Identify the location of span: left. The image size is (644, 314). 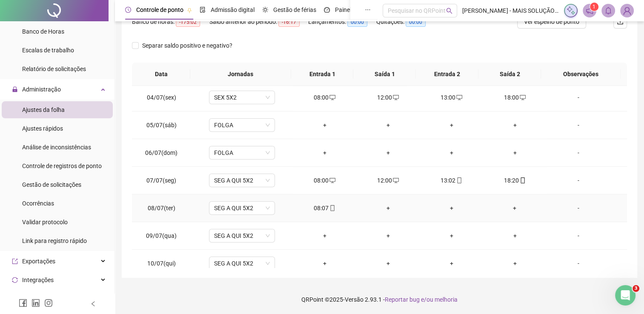
(93, 304).